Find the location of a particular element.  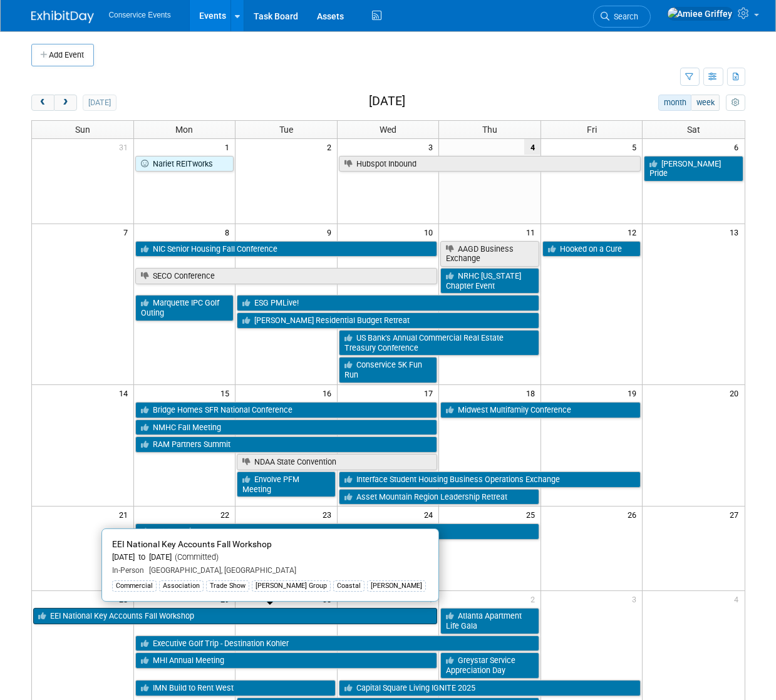

span: 18 is located at coordinates (532, 393).